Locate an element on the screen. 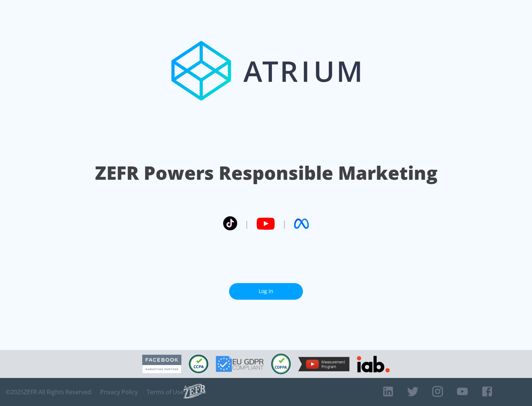 The height and width of the screenshot is (406, 532). img: CCPA Compliant is located at coordinates (199, 364).